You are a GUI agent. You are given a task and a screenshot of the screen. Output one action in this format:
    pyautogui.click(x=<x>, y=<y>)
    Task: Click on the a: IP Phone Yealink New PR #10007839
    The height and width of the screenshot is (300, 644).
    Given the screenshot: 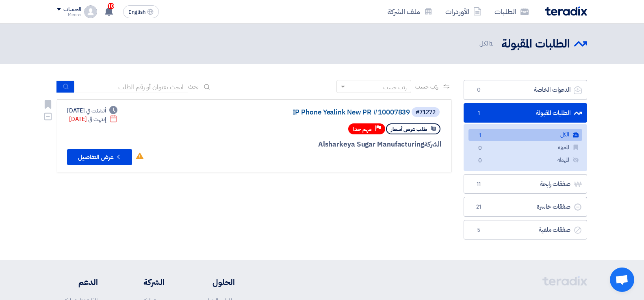 What is the action you would take?
    pyautogui.click(x=329, y=112)
    